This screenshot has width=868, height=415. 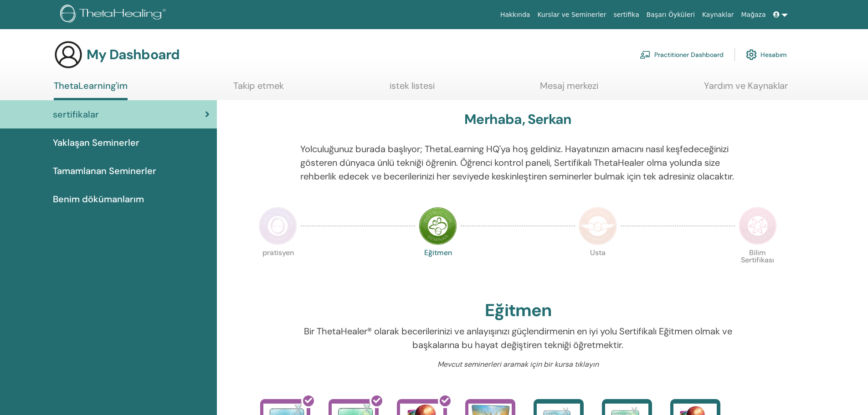 I want to click on span: Tamamlanan Seminerler, so click(x=104, y=171).